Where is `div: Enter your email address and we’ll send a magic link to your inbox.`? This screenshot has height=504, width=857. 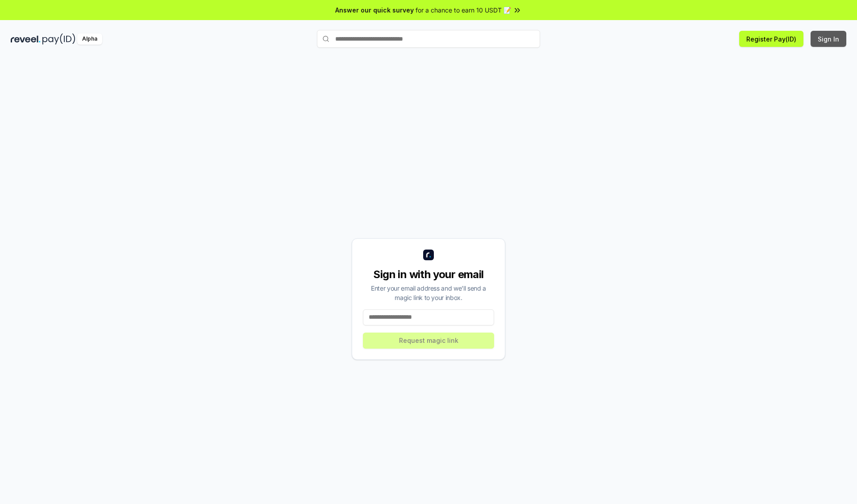 div: Enter your email address and we’ll send a magic link to your inbox. is located at coordinates (428, 293).